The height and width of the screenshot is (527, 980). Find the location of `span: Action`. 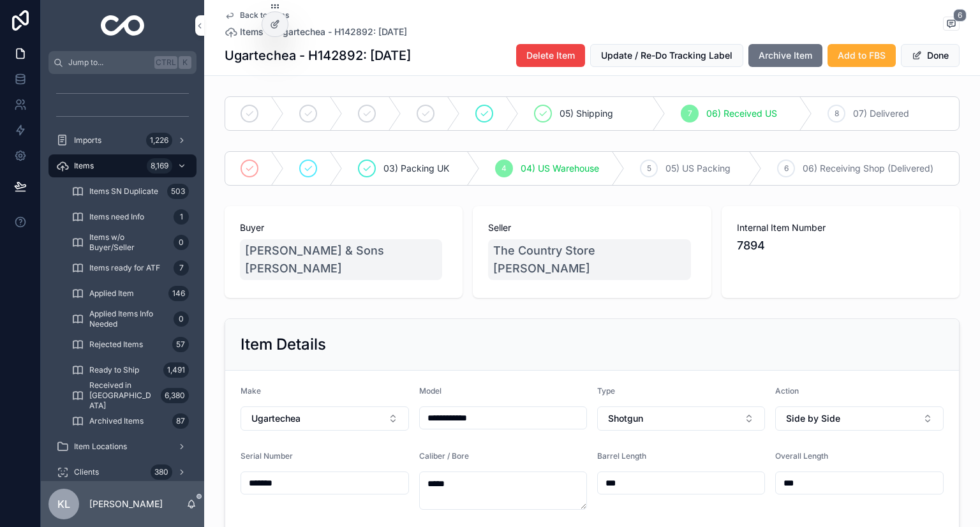

span: Action is located at coordinates (787, 391).